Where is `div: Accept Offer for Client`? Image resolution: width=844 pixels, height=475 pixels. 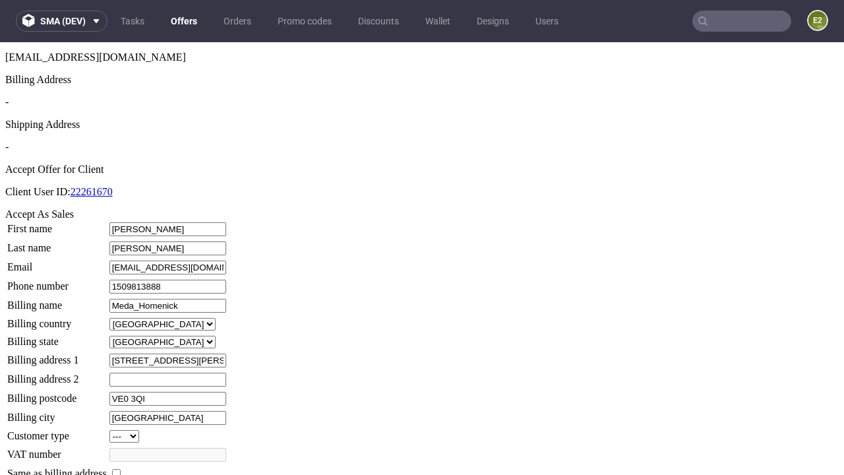 div: Accept Offer for Client is located at coordinates (422, 127).